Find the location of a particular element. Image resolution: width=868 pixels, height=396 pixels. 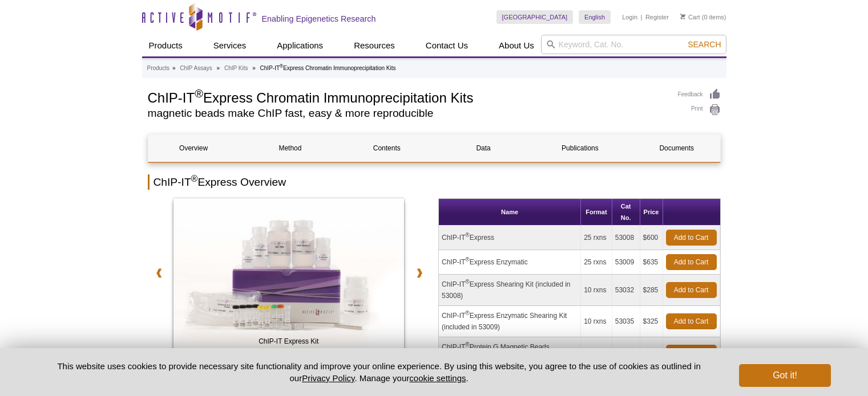

a: Register is located at coordinates (657, 17).